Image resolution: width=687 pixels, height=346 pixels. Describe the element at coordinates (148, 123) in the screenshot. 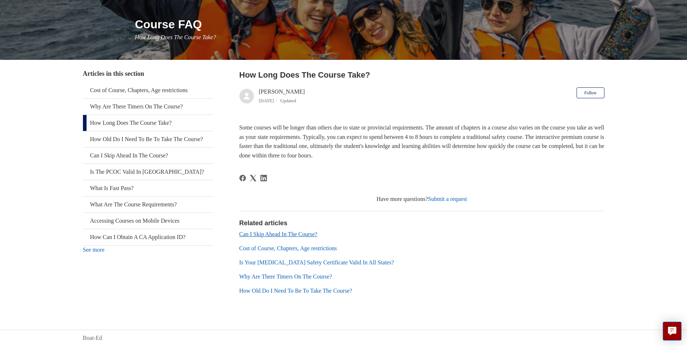

I see `a: How Long Does The Course Take?` at that location.